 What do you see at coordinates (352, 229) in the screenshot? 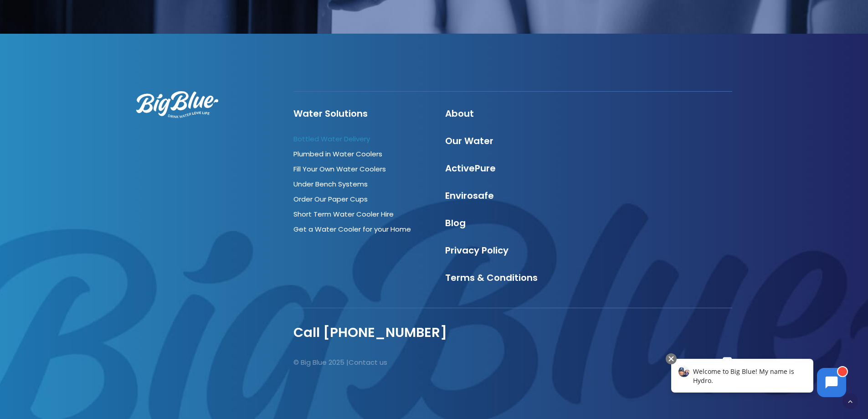
I see `a: Get a Water Cooler for your Home` at bounding box center [352, 229].